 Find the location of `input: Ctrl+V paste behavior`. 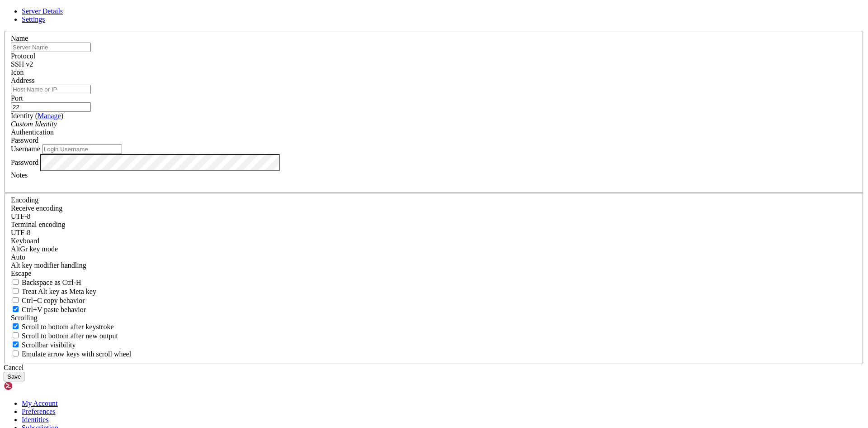

input: Ctrl+V paste behavior is located at coordinates (15, 308).